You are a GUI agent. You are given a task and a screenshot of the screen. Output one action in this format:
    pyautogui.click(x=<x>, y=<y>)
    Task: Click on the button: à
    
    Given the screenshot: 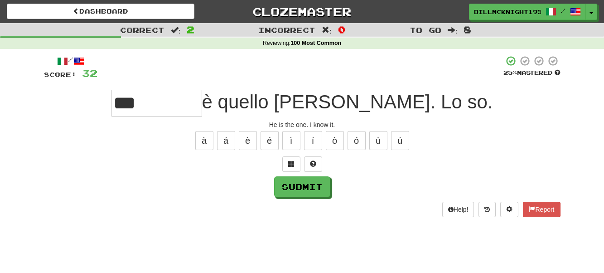 What is the action you would take?
    pyautogui.click(x=204, y=140)
    